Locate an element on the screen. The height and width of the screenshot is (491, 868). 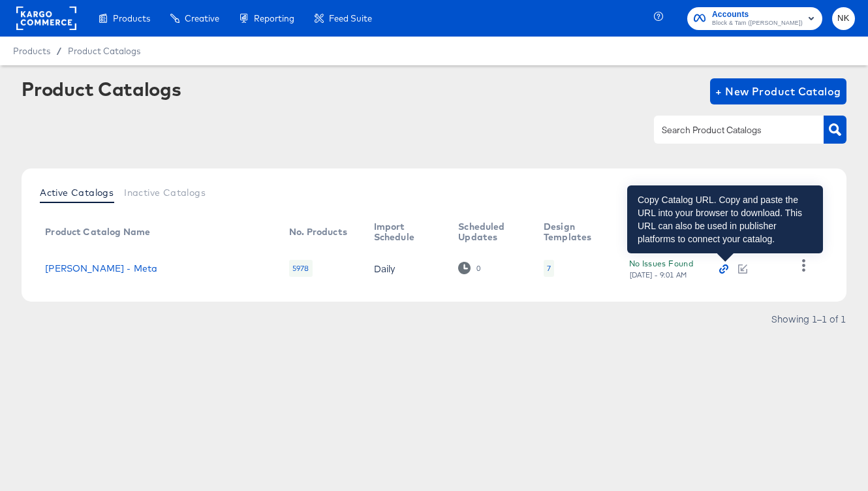
button: + New Product Catalog is located at coordinates (778, 91).